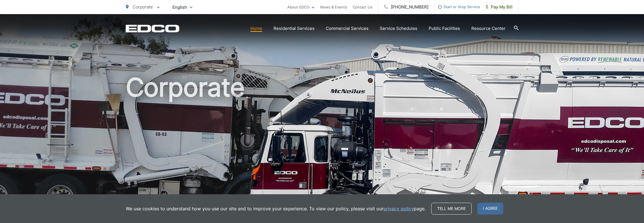 The image size is (644, 223). What do you see at coordinates (301, 7) in the screenshot?
I see `a: About EDCO` at bounding box center [301, 7].